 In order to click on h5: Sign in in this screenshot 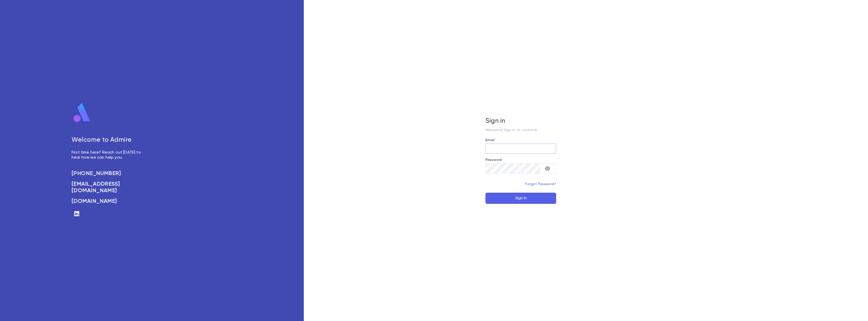, I will do `click(521, 121)`.